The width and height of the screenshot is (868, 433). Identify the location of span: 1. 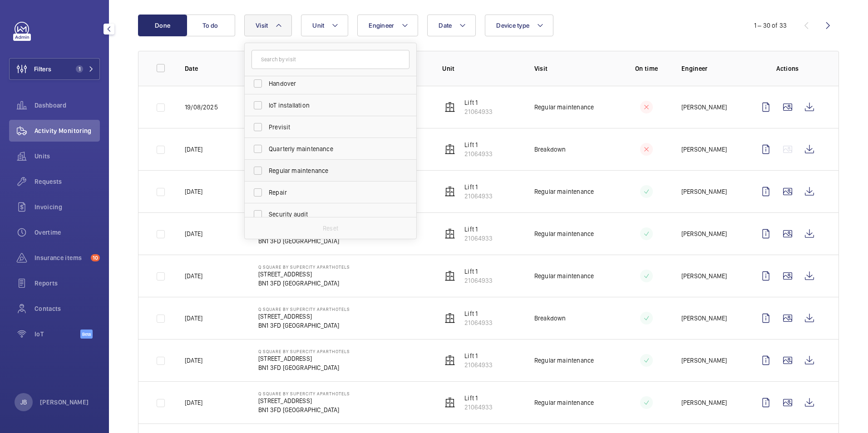
(79, 69).